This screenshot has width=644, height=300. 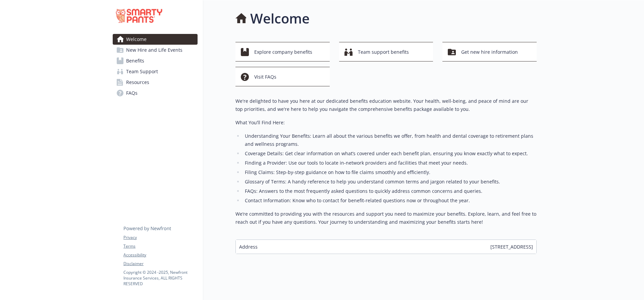 What do you see at coordinates (135, 61) in the screenshot?
I see `span: Benefits` at bounding box center [135, 61].